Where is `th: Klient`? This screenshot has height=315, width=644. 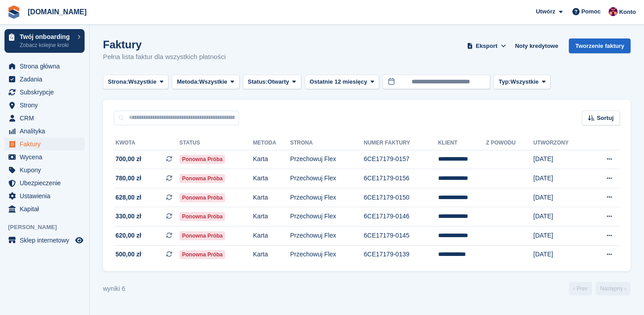
th: Klient is located at coordinates (462, 143).